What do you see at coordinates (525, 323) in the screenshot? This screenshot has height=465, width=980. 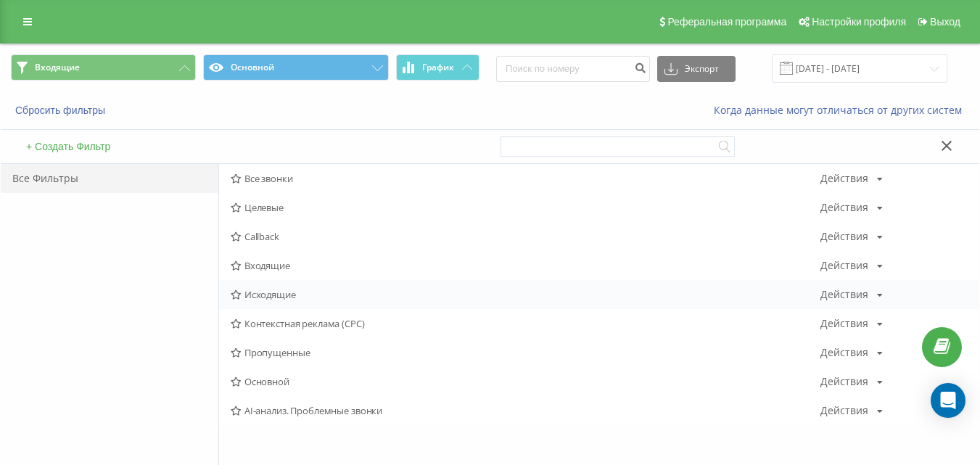 I see `span: Контекстная реклама (CPC)` at bounding box center [525, 323].